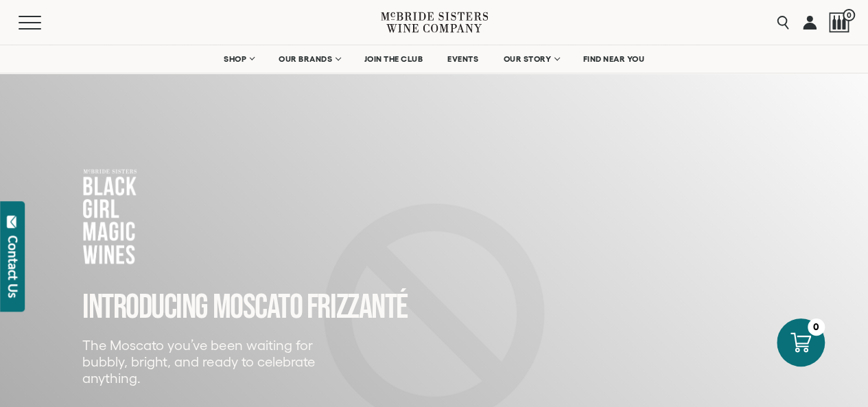 This screenshot has width=868, height=407. Describe the element at coordinates (13, 266) in the screenshot. I see `div: Contact Us` at that location.